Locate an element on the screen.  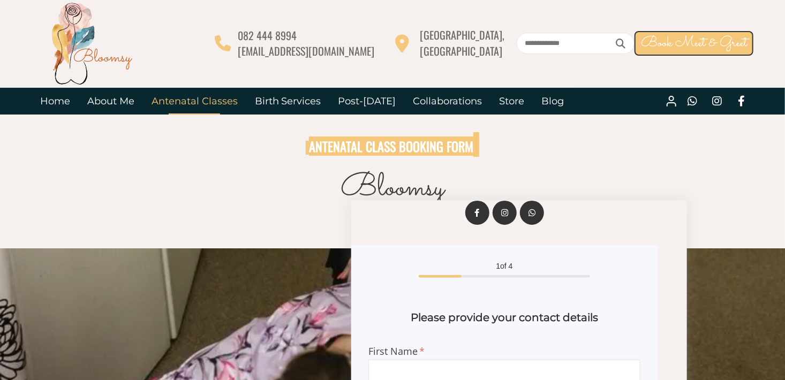
span: 1 is located at coordinates (498, 266).